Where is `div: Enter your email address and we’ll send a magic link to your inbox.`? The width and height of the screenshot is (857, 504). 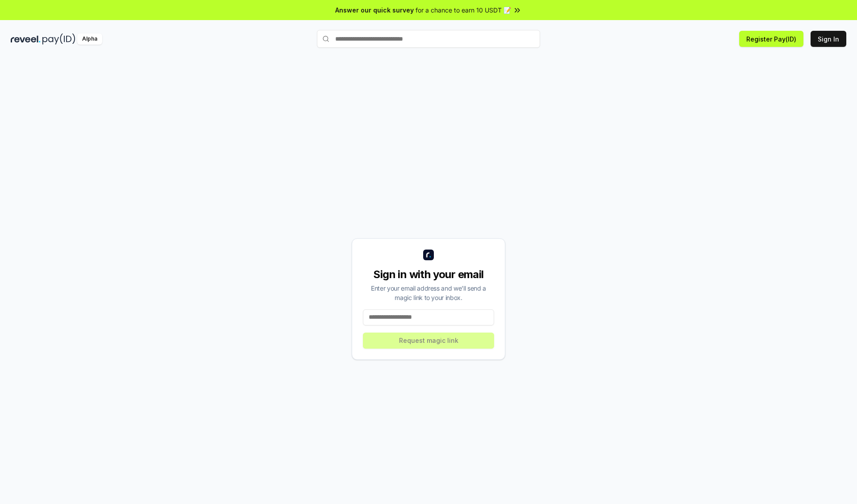 div: Enter your email address and we’ll send a magic link to your inbox. is located at coordinates (429, 292).